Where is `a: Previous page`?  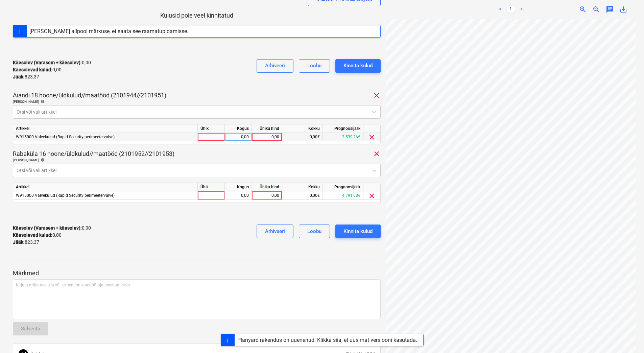 a: Previous page is located at coordinates (500, 9).